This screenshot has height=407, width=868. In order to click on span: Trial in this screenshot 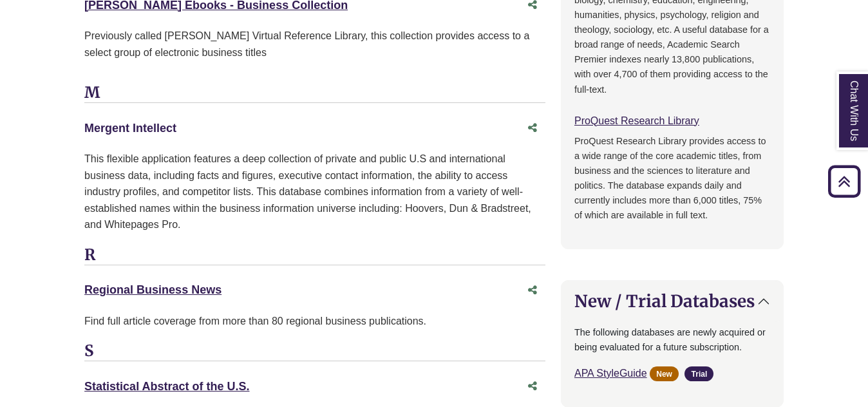, I will do `click(699, 374)`.